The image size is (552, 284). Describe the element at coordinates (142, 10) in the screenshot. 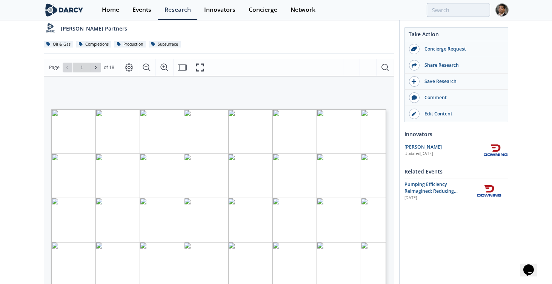

I see `div: Events` at that location.